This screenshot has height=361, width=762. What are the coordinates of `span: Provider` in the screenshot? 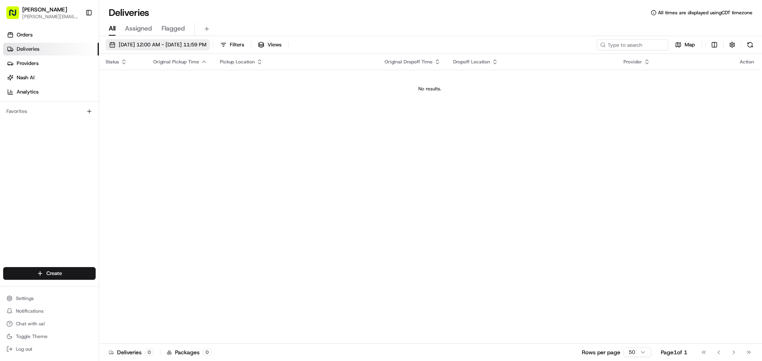 It's located at (632, 62).